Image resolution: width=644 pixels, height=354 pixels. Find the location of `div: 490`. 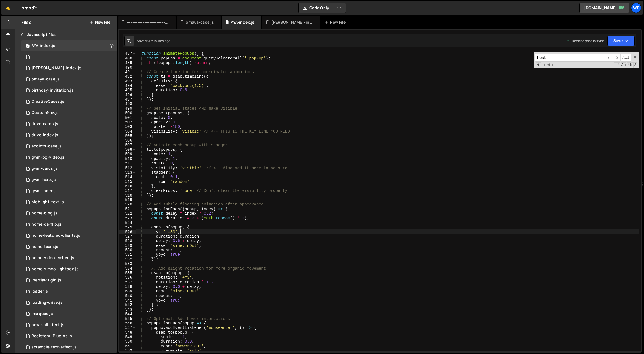

div: 490 is located at coordinates (127, 67).